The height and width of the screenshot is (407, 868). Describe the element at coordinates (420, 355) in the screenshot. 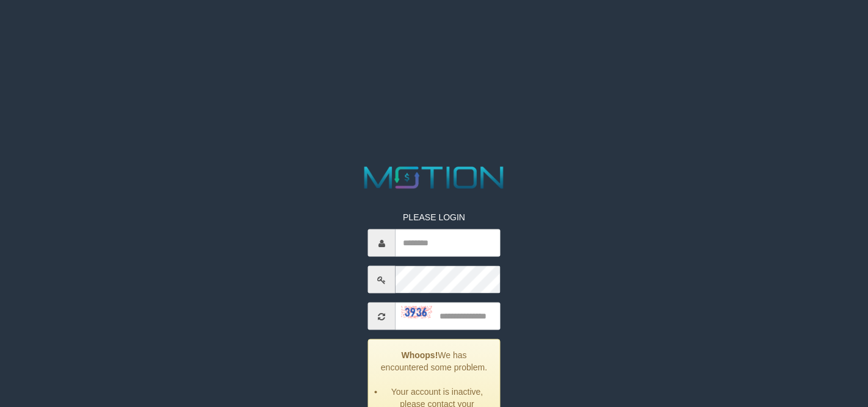

I see `strong: Whoops!` at that location.